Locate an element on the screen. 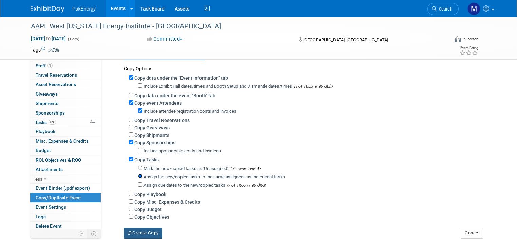 The height and width of the screenshot is (247, 517). span: PakEnergy is located at coordinates (84, 9).